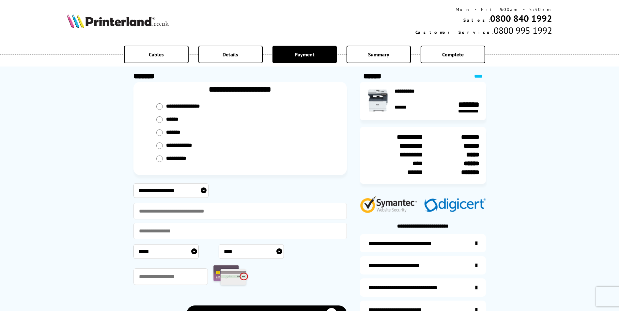 The width and height of the screenshot is (619, 311). Describe the element at coordinates (483, 9) in the screenshot. I see `div: Mon - Fri 9:00am - 5:30pm` at that location.